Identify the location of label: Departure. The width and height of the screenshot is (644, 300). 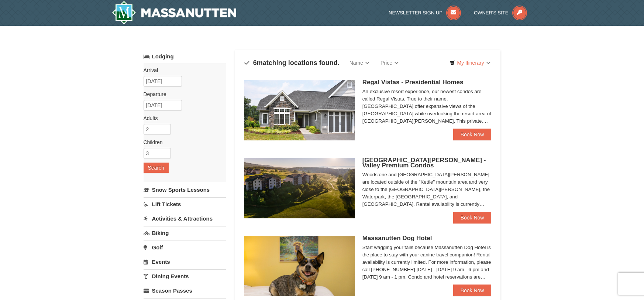
(182, 94).